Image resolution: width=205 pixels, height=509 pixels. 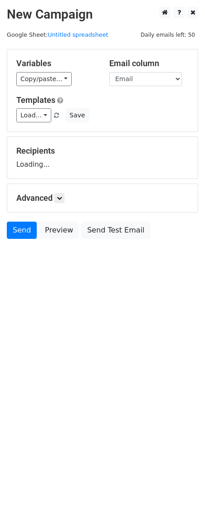 I want to click on h5: Email column, so click(x=149, y=63).